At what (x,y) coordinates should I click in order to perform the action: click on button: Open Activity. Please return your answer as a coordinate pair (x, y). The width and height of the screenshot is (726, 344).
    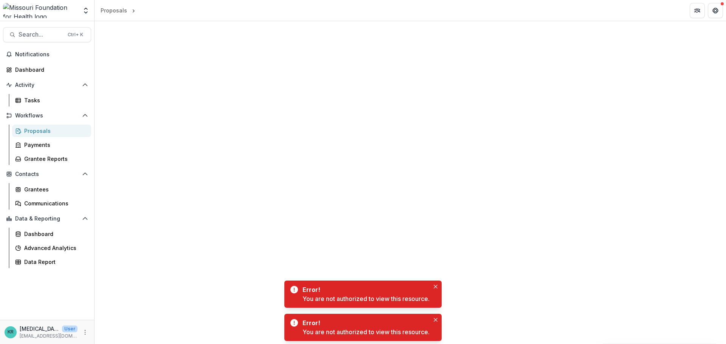
    Looking at the image, I should click on (47, 85).